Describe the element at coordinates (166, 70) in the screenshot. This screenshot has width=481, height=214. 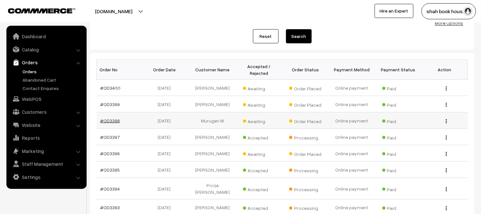
I see `th: Order Date` at that location.